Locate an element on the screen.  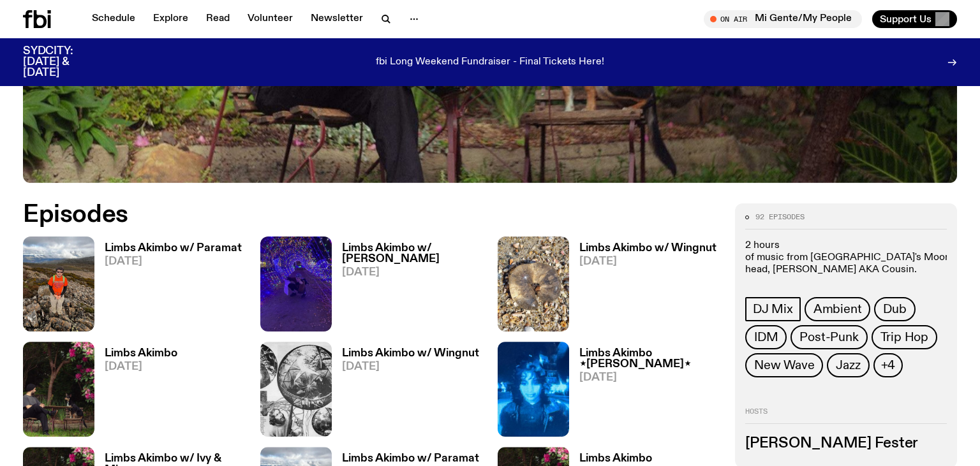
span: IDM is located at coordinates (766, 338).